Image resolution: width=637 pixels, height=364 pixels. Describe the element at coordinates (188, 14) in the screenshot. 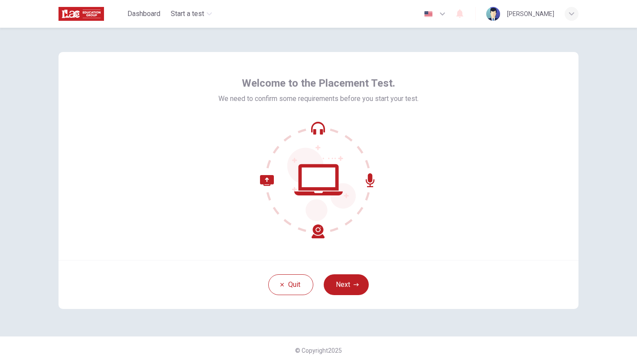

I see `span: Start a test` at that location.